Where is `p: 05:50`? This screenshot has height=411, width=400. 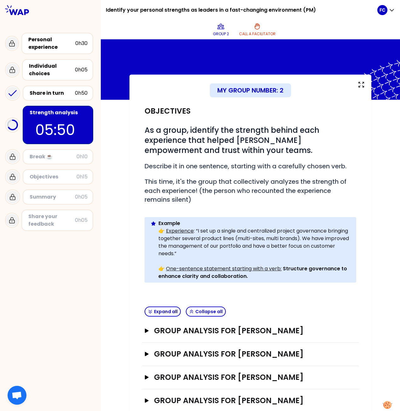 p: 05:50 is located at coordinates (58, 130).